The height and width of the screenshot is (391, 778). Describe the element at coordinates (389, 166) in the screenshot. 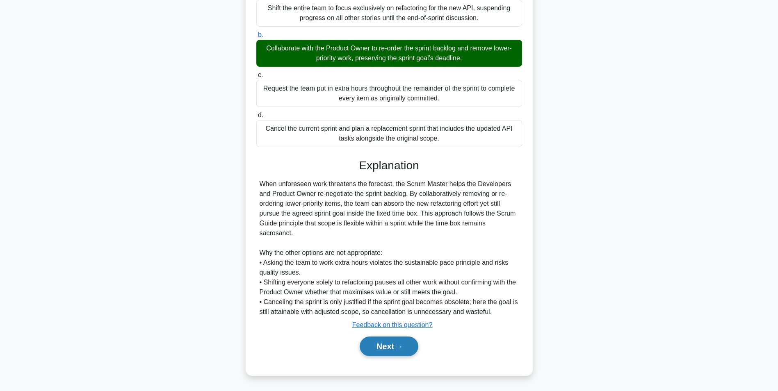

I see `h3: Explanation` at that location.